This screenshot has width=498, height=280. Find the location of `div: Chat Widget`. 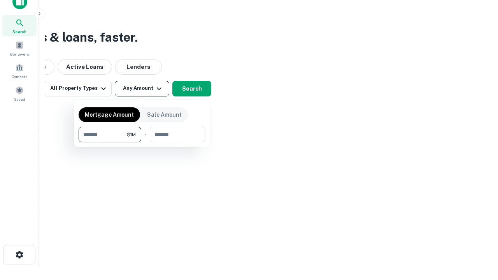

div: Chat Widget is located at coordinates (479, 237).